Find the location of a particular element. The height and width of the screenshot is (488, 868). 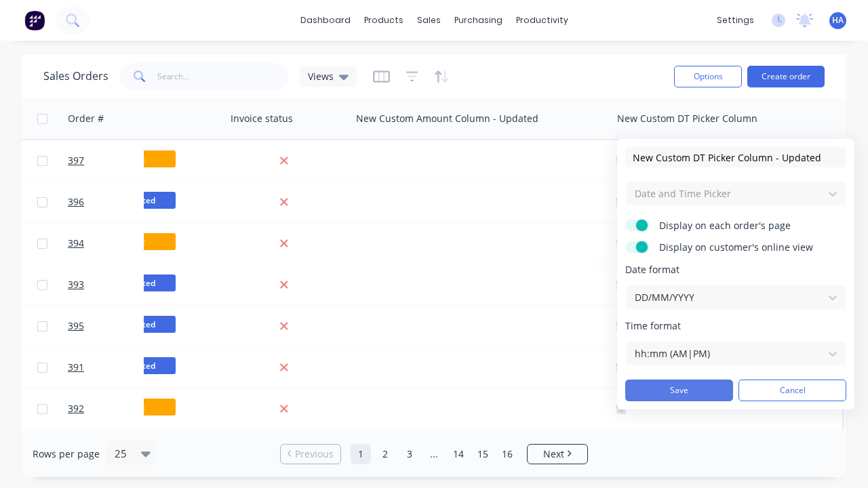

a: Page 16 is located at coordinates (507, 454).